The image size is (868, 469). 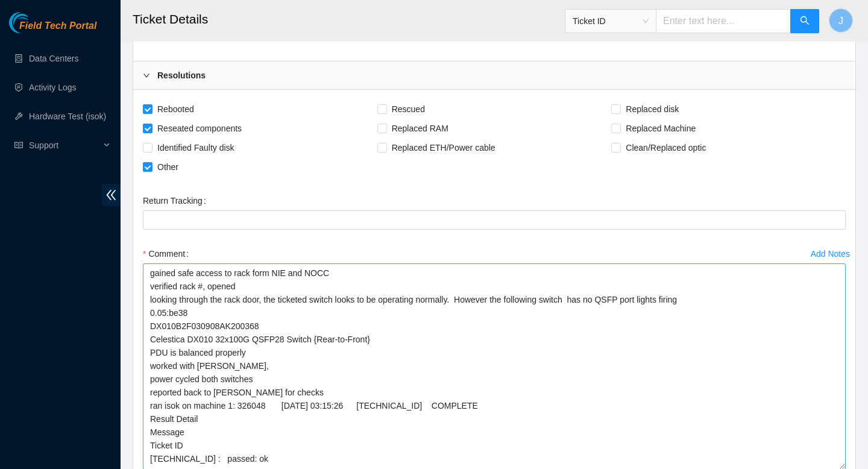 What do you see at coordinates (611, 21) in the screenshot?
I see `span: Ticket ID` at bounding box center [611, 21].